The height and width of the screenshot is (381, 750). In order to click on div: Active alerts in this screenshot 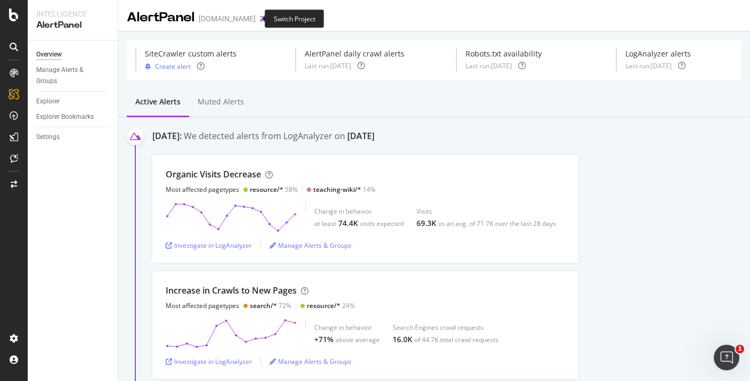, I will do `click(158, 102)`.